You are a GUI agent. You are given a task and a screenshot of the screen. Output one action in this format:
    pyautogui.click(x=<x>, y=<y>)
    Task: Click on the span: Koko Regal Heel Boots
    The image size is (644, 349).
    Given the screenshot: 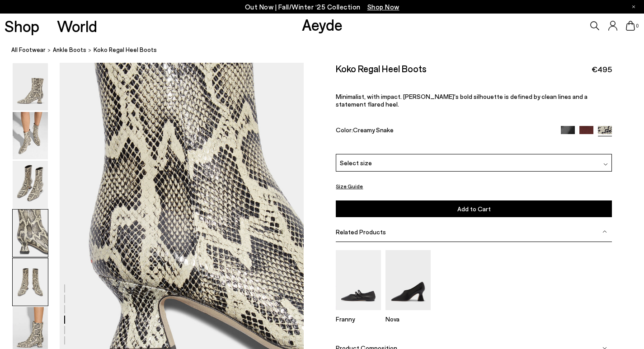 What is the action you would take?
    pyautogui.click(x=125, y=50)
    